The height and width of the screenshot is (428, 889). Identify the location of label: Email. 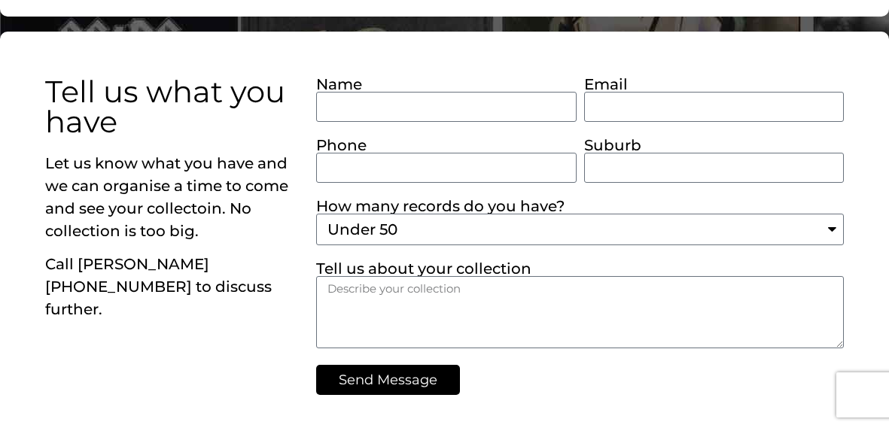
(606, 84).